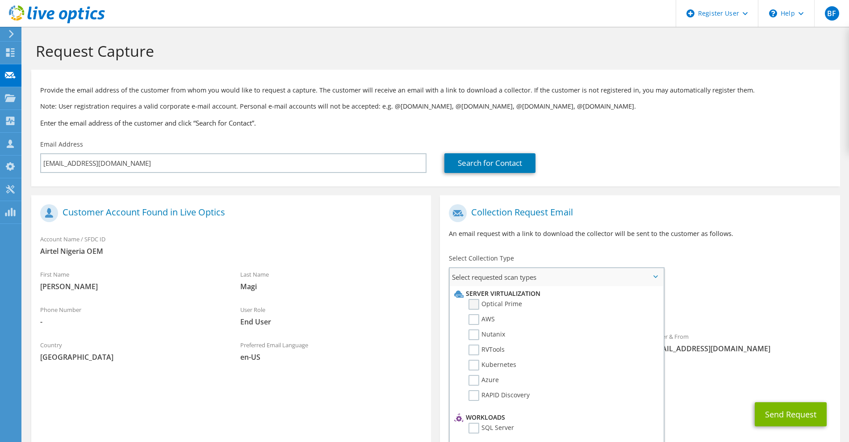  What do you see at coordinates (331, 351) in the screenshot?
I see `div: Preferred Email Language` at bounding box center [331, 351].